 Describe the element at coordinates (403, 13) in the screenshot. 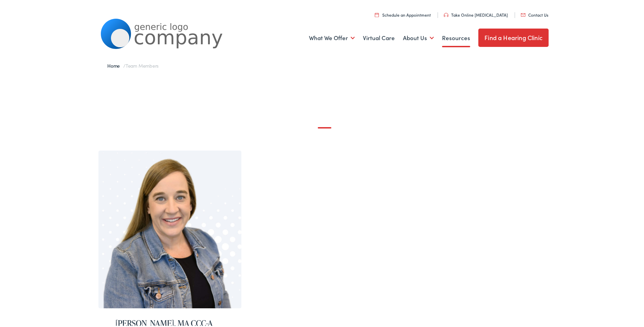

I see `a: Schedule an Appointment` at that location.